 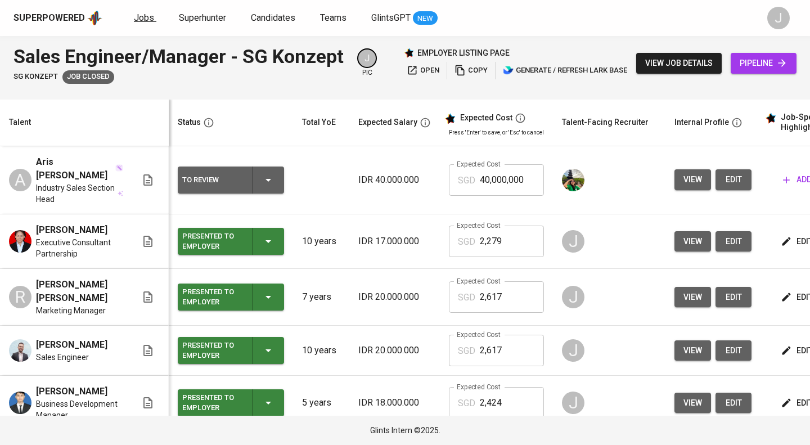 What do you see at coordinates (178, 56) in the screenshot?
I see `div: Sales Engineer/Manager - SG Konzept` at bounding box center [178, 56].